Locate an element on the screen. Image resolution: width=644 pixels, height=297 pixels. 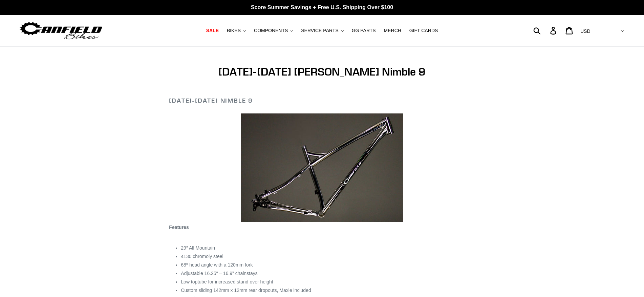
span: COMPONENTS is located at coordinates (271, 31).